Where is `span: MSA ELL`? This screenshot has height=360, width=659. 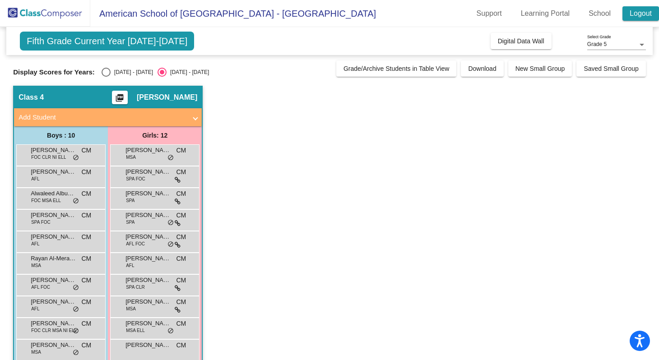 span: MSA ELL is located at coordinates (135, 330).